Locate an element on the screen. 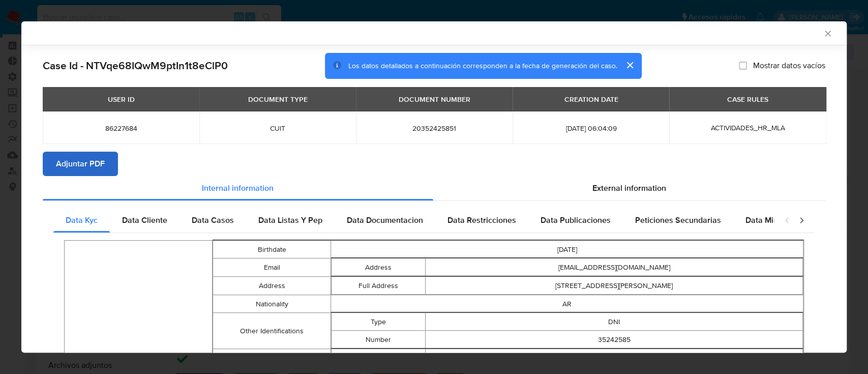  td: Other Identifications is located at coordinates (271, 331).